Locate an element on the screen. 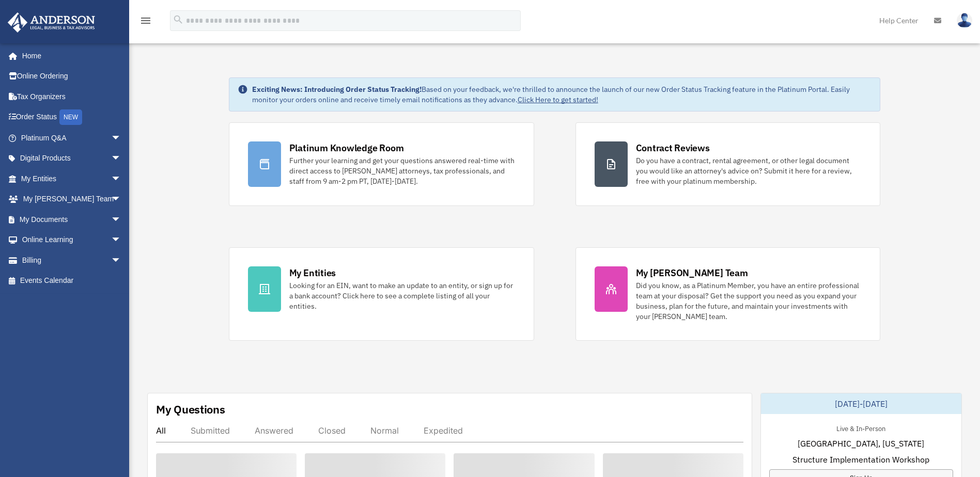 The width and height of the screenshot is (980, 477). div: Do you have a contract, rental agreement, or other legal document you would like an attorney's ad... is located at coordinates (749, 171).